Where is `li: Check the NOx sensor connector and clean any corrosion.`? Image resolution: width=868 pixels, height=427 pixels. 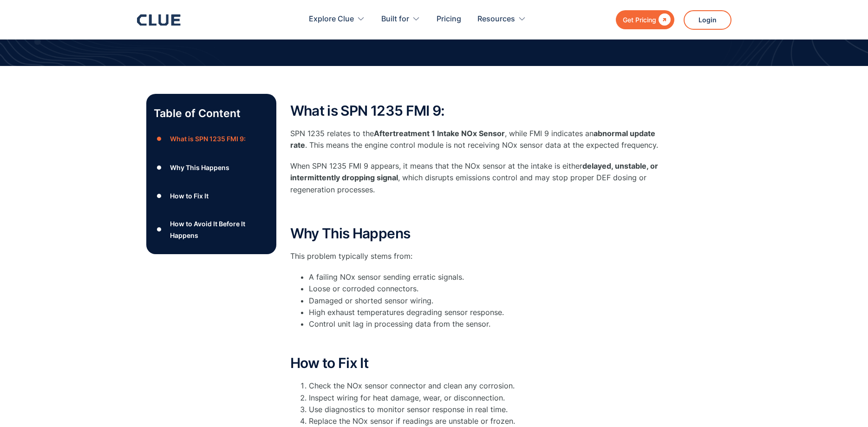 li: Check the NOx sensor connector and clean any corrosion. is located at coordinates (485, 385).